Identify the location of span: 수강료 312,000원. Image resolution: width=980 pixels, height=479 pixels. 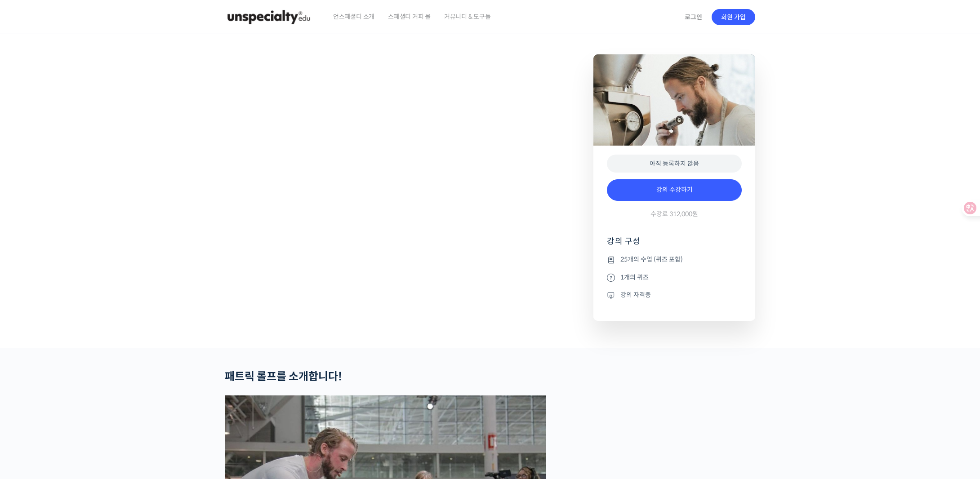
(675, 214).